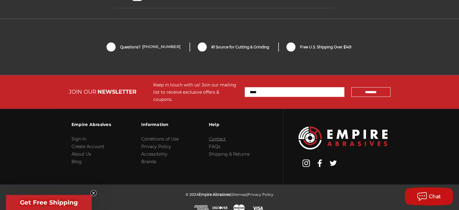 This screenshot has width=459, height=210. I want to click on span: Get Free Shipping, so click(49, 202).